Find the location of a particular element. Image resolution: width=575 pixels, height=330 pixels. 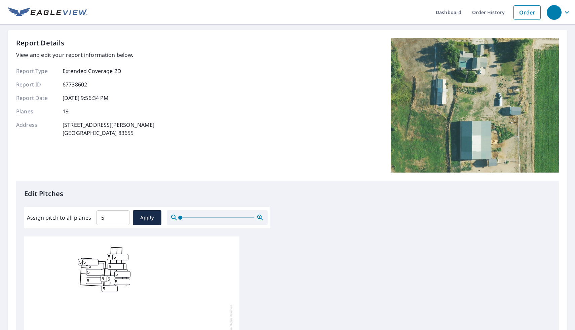

input: 00.0 is located at coordinates (113, 218).